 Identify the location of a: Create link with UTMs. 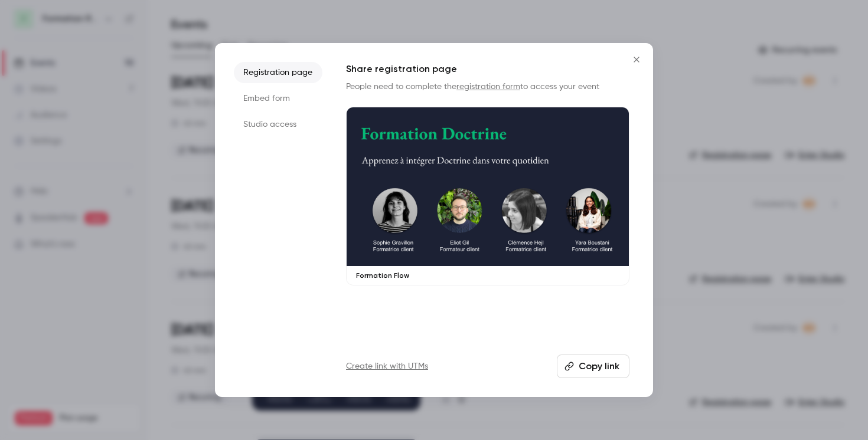
(387, 367).